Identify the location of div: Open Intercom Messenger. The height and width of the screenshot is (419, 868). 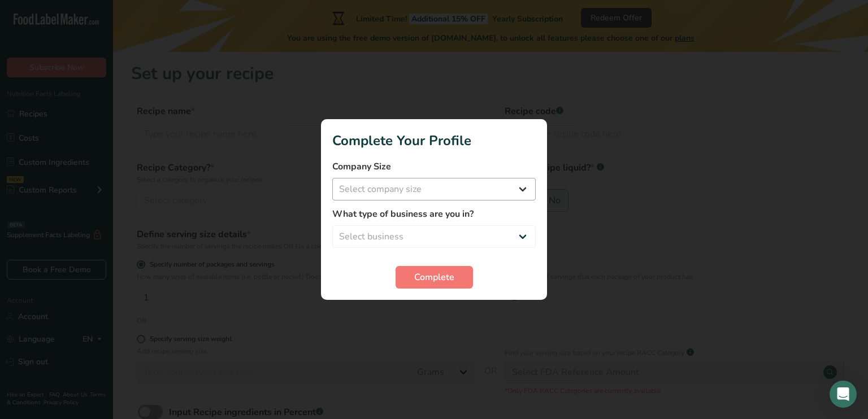
(843, 394).